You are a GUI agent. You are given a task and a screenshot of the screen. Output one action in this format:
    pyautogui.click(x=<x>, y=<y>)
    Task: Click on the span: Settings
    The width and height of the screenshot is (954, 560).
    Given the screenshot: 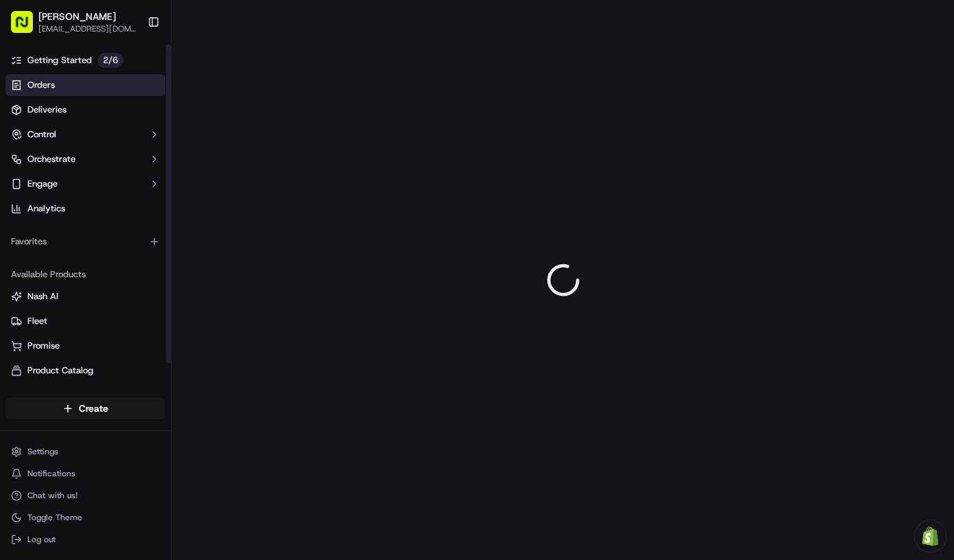 What is the action you would take?
    pyautogui.click(x=43, y=451)
    